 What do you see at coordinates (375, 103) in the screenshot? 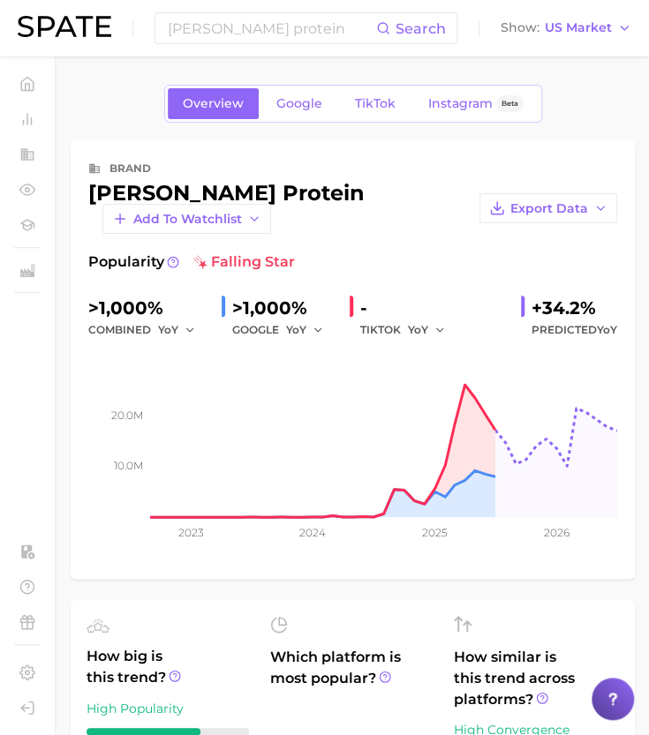
I see `span: TikTok` at bounding box center [375, 103].